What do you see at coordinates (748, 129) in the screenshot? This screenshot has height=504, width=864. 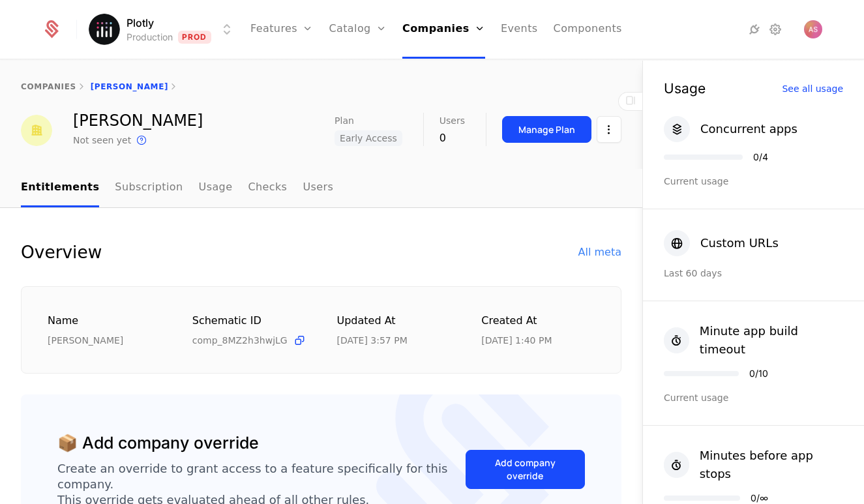 I see `div: Concurrent apps` at bounding box center [748, 129].